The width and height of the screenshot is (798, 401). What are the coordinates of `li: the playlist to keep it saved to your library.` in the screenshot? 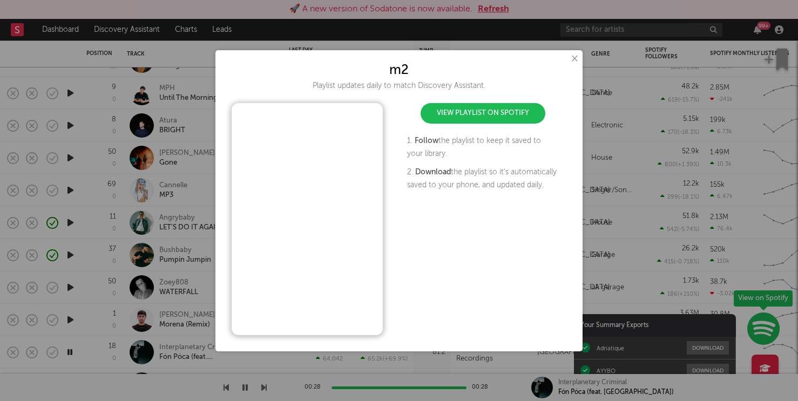 It's located at (482, 147).